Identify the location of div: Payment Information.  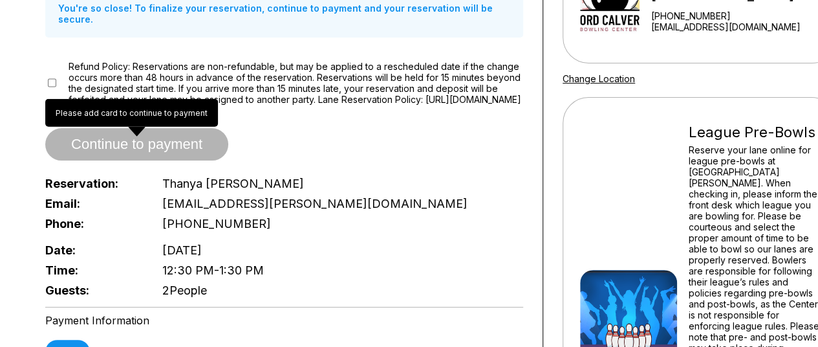
(284, 320).